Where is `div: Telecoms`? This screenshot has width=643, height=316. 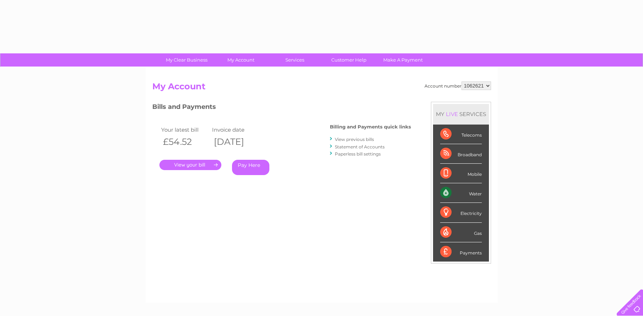 div: Telecoms is located at coordinates (461, 134).